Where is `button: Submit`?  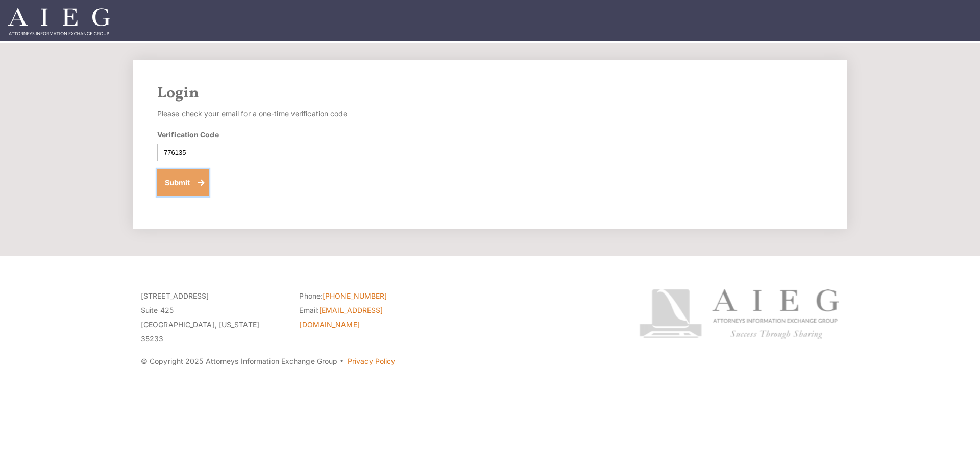
button: Submit is located at coordinates (183, 183).